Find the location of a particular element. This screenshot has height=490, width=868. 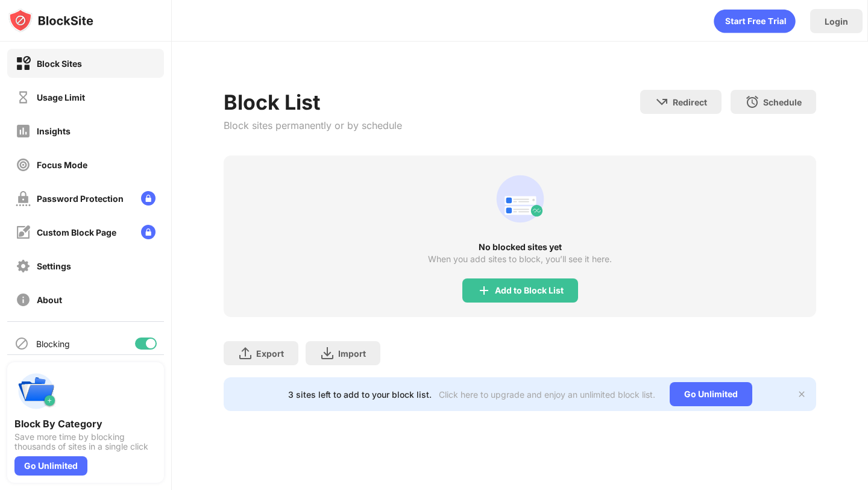

div: Password Protection is located at coordinates (80, 198).